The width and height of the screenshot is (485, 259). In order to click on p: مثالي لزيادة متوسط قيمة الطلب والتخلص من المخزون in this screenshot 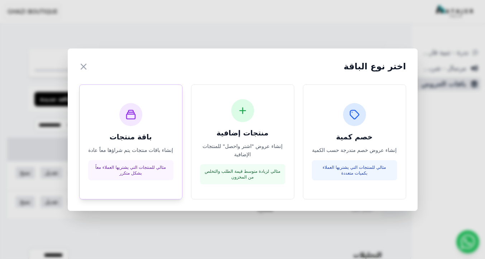, I will do `click(243, 174)`.